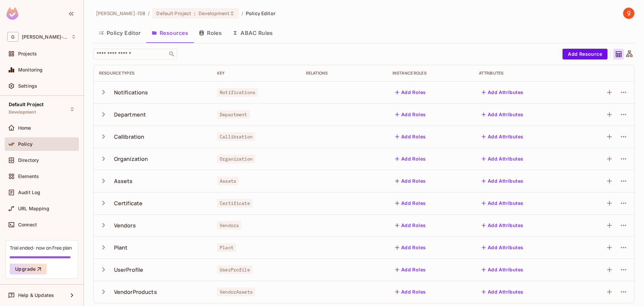 The width and height of the screenshot is (644, 306). What do you see at coordinates (234, 115) in the screenshot?
I see `span: Department` at bounding box center [234, 115].